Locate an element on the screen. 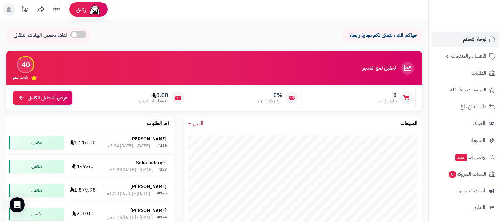  td: 1,879.98 is located at coordinates (83, 191).